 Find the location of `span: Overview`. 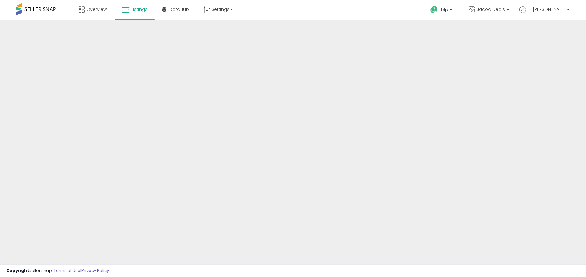

span: Overview is located at coordinates (96, 9).